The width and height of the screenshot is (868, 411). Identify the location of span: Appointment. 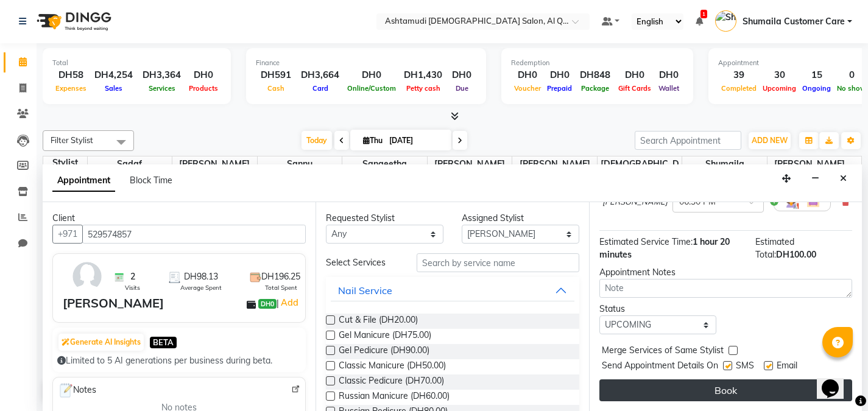
(83, 181).